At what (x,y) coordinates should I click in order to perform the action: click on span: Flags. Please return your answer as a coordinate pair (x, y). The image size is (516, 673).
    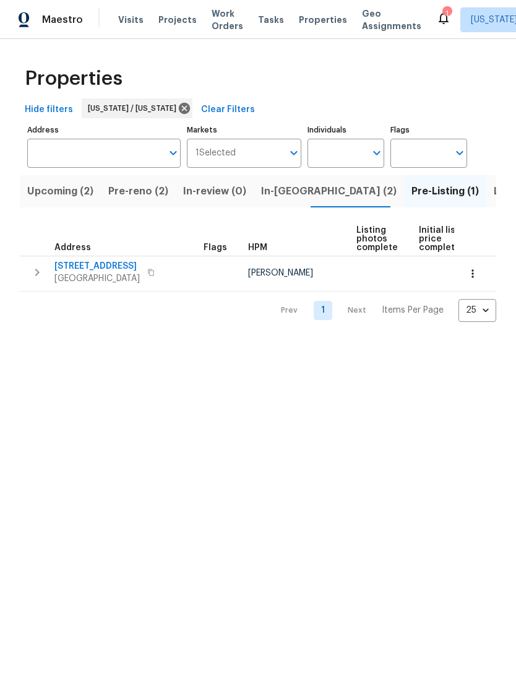
    Looking at the image, I should click on (215, 248).